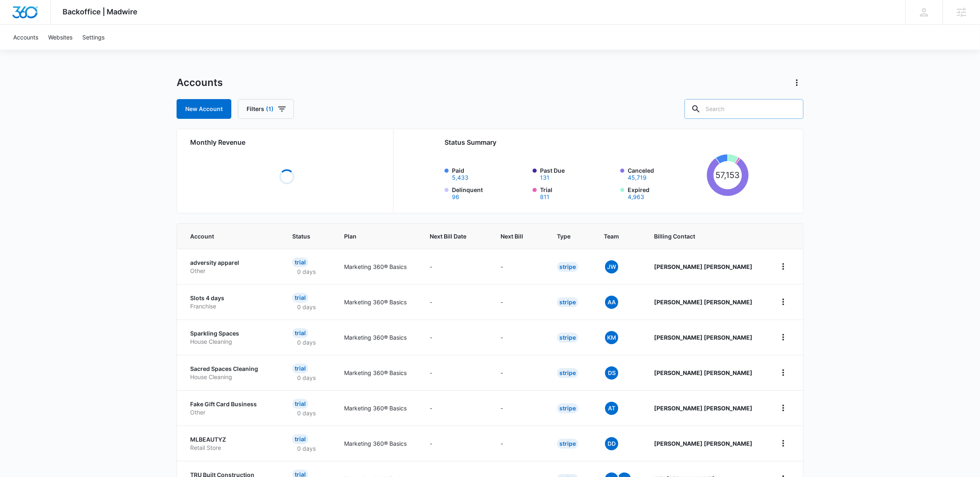 The image size is (980, 477). What do you see at coordinates (60, 37) in the screenshot?
I see `a: Websites` at bounding box center [60, 37].